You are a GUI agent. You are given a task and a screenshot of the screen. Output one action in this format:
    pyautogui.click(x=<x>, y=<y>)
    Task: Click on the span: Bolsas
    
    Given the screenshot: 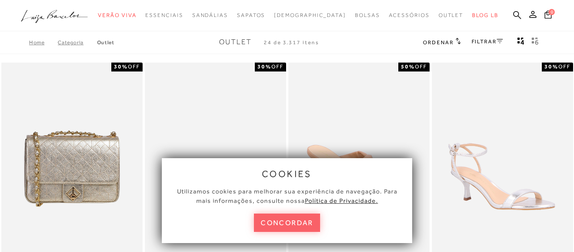 What is the action you would take?
    pyautogui.click(x=368, y=15)
    